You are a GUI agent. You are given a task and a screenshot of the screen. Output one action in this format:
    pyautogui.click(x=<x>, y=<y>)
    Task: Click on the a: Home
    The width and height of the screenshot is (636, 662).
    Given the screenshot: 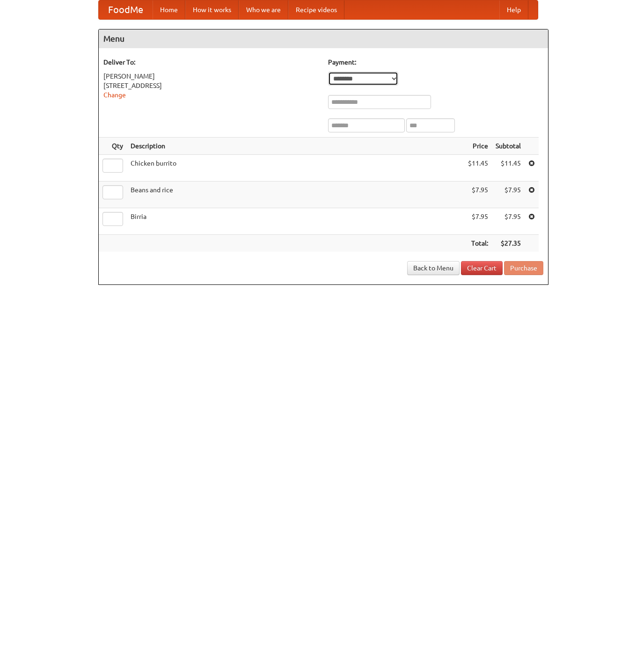 What is the action you would take?
    pyautogui.click(x=169, y=10)
    